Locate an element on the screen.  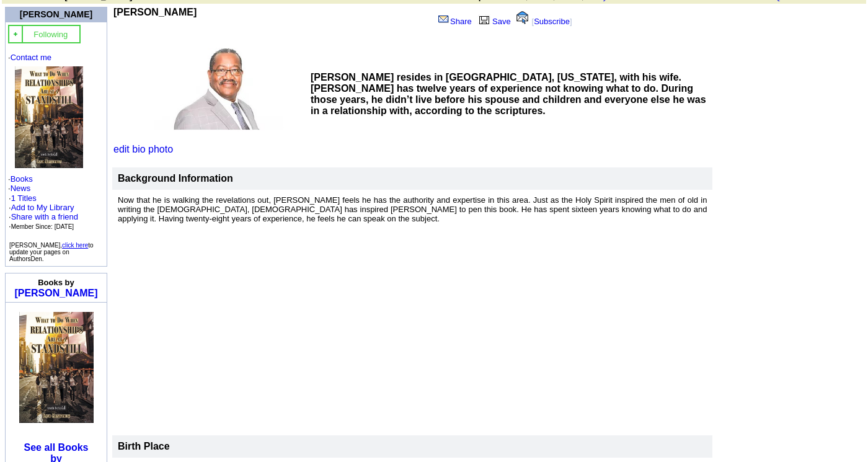
img: library.gif is located at coordinates (484, 20).